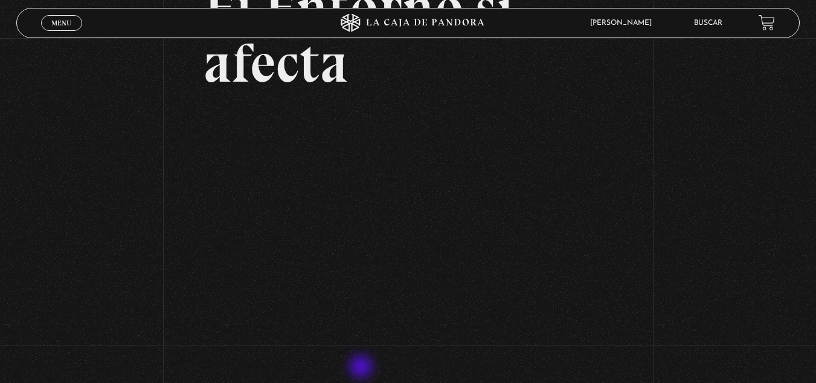 This screenshot has width=816, height=383. Describe the element at coordinates (61, 23) in the screenshot. I see `span: Menu` at that location.